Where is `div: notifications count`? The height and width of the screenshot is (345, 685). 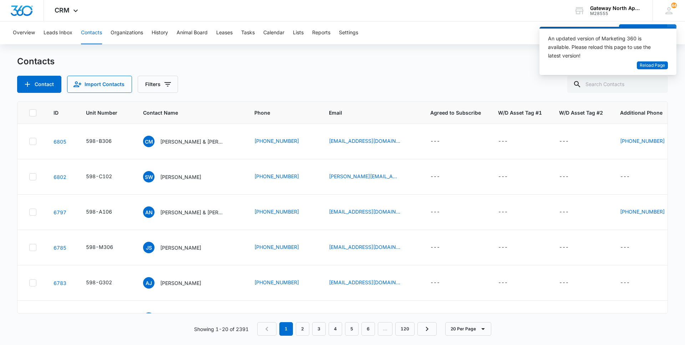 div: notifications count is located at coordinates (674, 5).